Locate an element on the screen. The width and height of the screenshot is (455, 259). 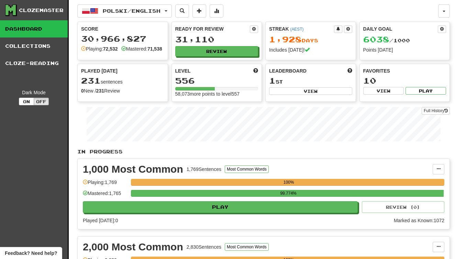
div: 2,000 Most Common is located at coordinates (133, 247).